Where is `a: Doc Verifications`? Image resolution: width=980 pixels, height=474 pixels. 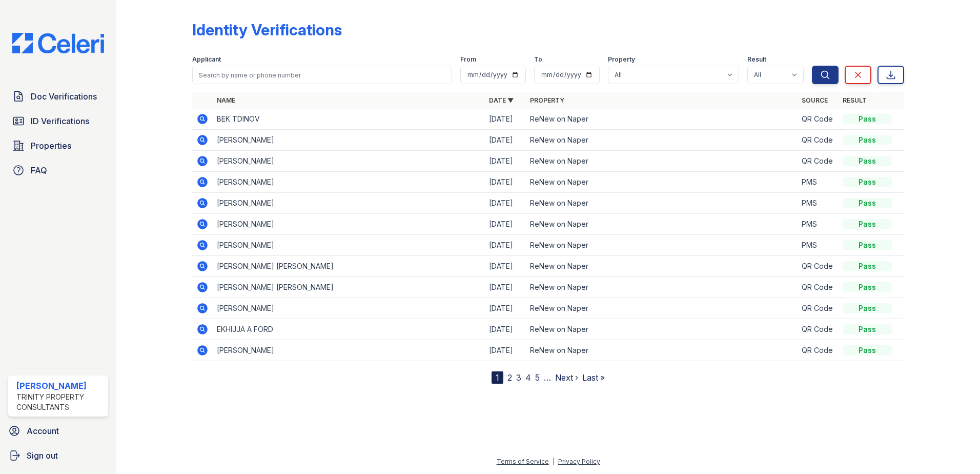 a: Doc Verifications is located at coordinates (58, 96).